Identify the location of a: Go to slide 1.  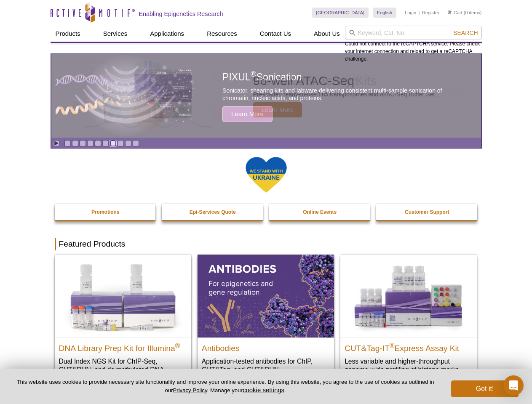
(67, 143).